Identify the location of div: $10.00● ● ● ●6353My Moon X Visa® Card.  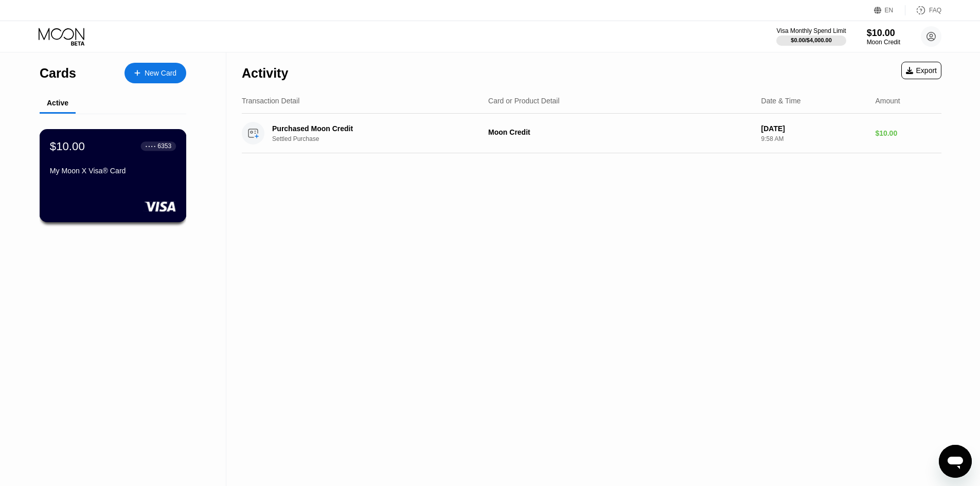
(112, 175).